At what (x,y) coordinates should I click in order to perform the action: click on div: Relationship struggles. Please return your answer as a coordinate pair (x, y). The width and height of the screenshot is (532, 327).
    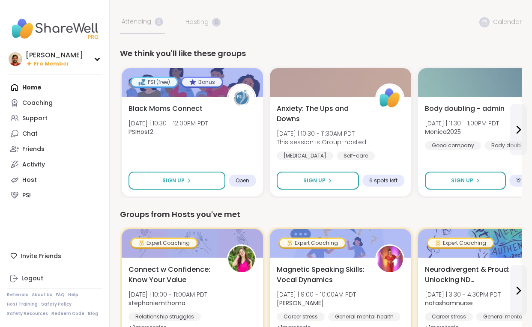
    Looking at the image, I should click on (164, 317).